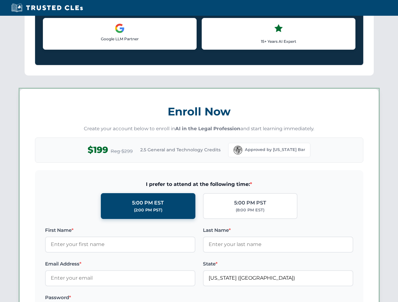 This screenshot has height=302, width=398. Describe the element at coordinates (120, 264) in the screenshot. I see `label: Email Address` at that location.